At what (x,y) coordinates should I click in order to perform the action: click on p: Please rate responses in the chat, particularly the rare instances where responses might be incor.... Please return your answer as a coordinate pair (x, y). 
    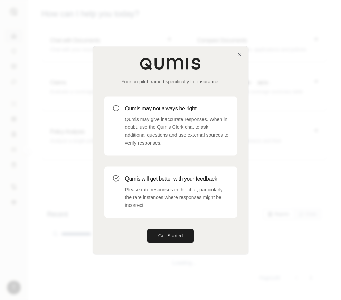
    Looking at the image, I should click on (177, 197).